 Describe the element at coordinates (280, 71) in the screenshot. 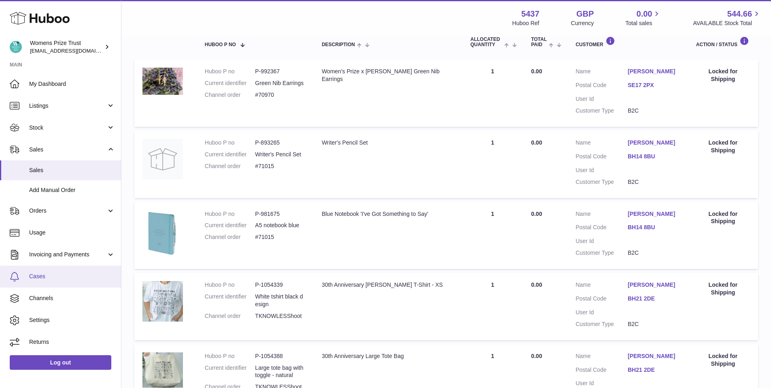

I see `dd: P-992367` at that location.